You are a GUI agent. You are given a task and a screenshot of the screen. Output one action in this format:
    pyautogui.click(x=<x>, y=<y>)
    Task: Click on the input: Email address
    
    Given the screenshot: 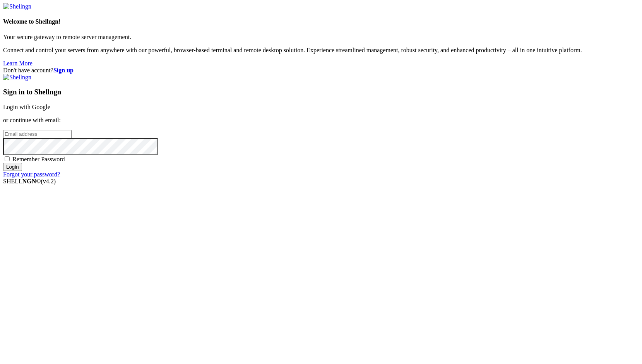 What is the action you would take?
    pyautogui.click(x=37, y=134)
    